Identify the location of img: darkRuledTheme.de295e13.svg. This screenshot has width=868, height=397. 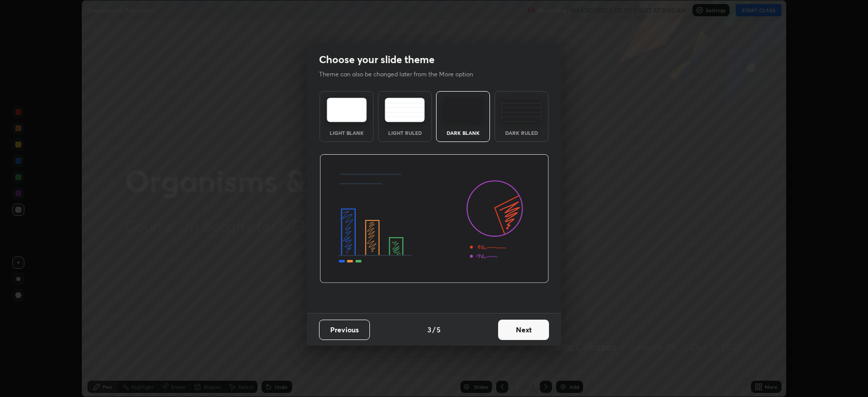
(521, 110).